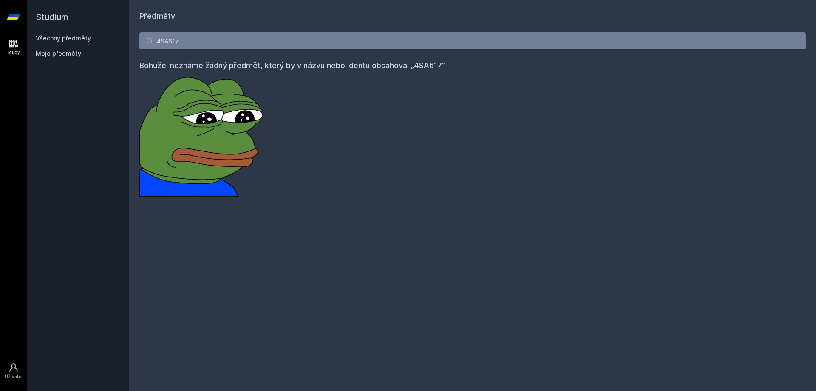 This screenshot has height=391, width=816. What do you see at coordinates (473, 41) in the screenshot?
I see `input: Název nebo ident předmětu…` at bounding box center [473, 41].